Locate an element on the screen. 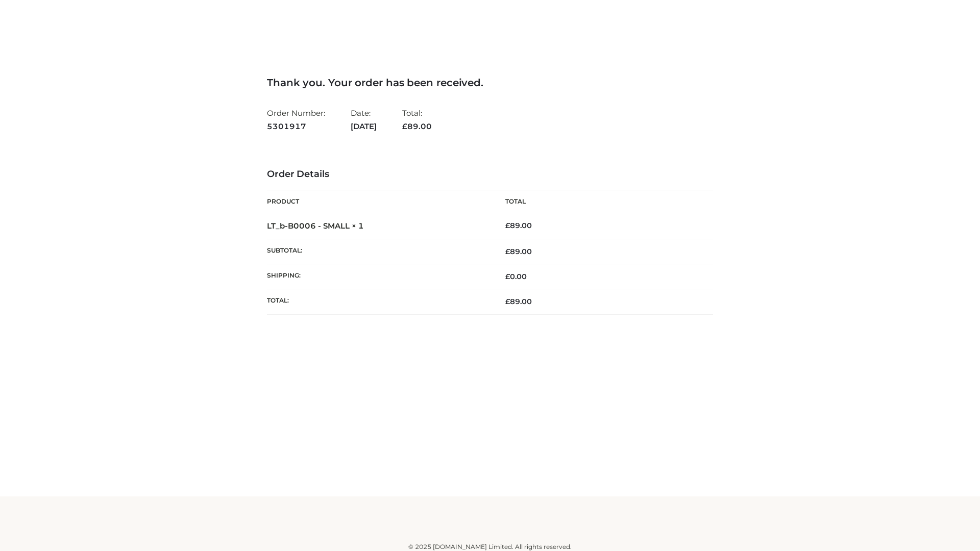 This screenshot has height=551, width=980. th: Product is located at coordinates (378, 201).